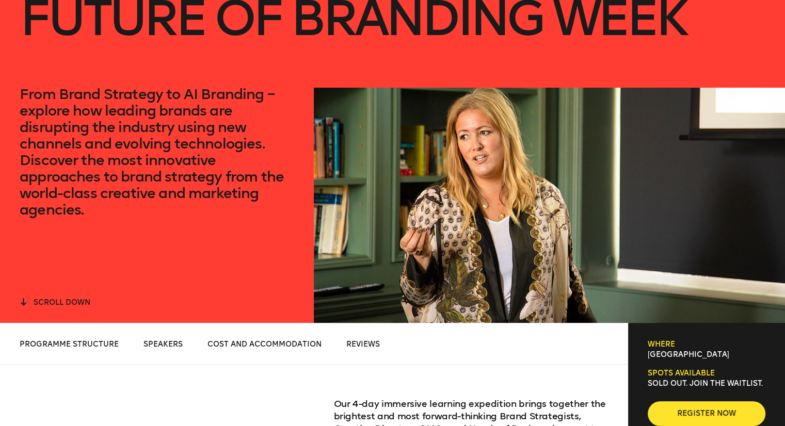 This screenshot has height=426, width=785. What do you see at coordinates (55, 302) in the screenshot?
I see `button: scroll down` at bounding box center [55, 302].